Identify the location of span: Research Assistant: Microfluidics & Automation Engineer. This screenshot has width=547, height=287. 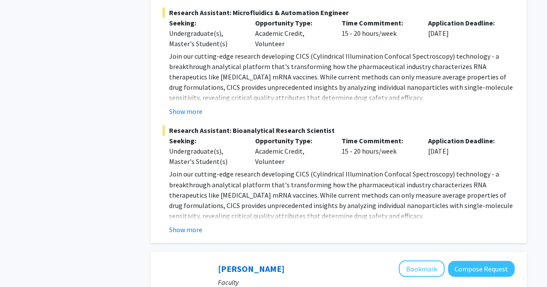
(338, 13).